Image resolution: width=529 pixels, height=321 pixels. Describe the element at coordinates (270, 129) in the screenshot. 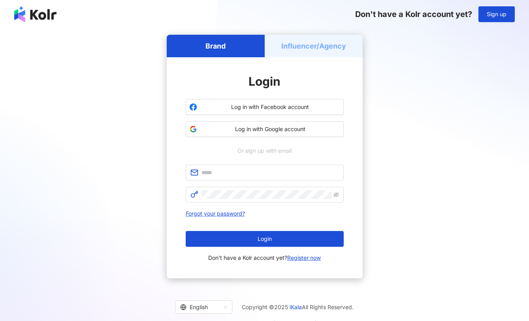

I see `span: Log in with Google account` at that location.